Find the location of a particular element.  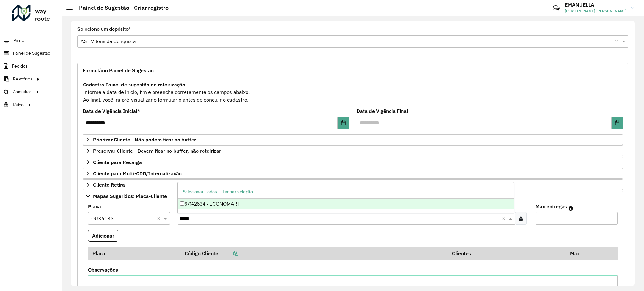

a: Mapas Sugeridos: Placa-Cliente is located at coordinates (352, 196).